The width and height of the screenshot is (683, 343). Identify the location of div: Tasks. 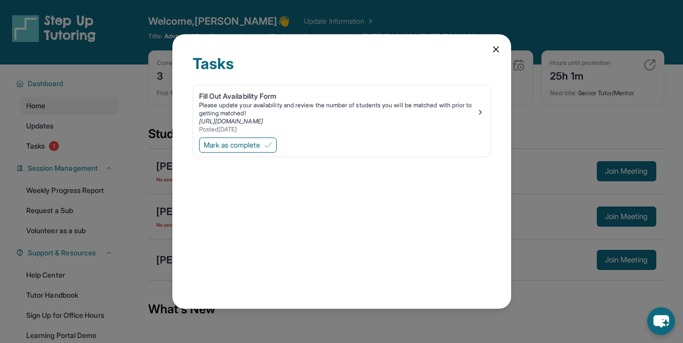
(342, 70).